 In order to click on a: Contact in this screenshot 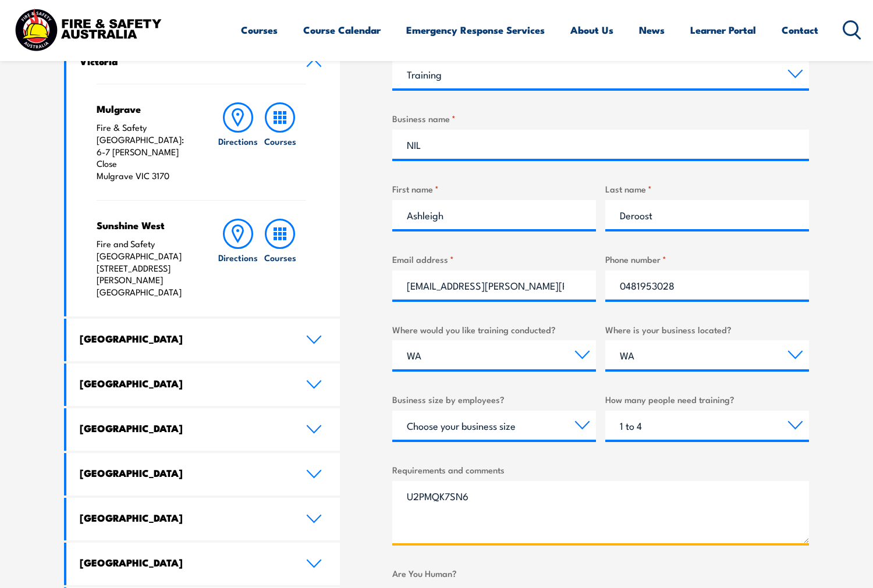, I will do `click(800, 30)`.